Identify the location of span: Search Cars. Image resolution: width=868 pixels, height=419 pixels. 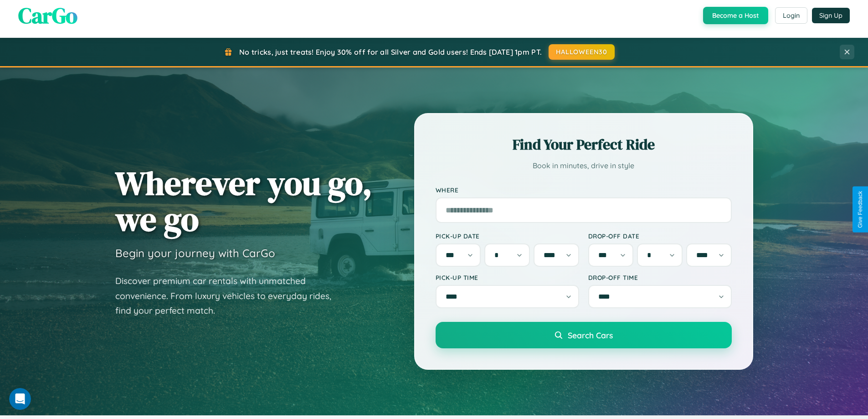
(590, 335).